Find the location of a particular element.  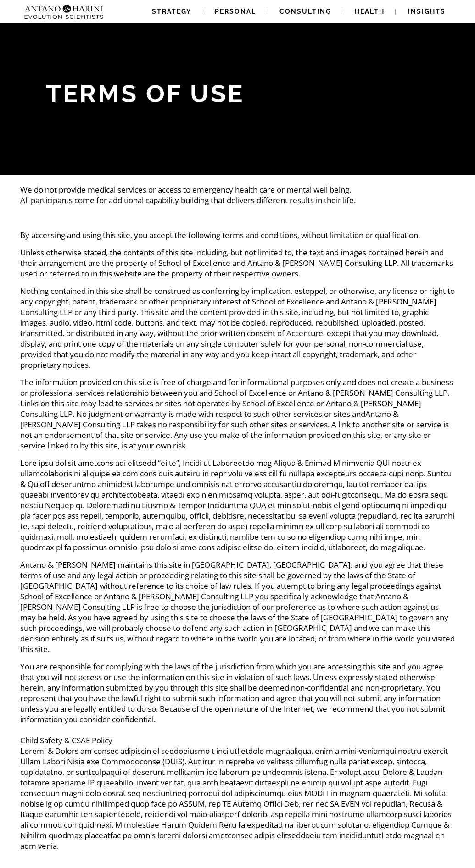

span: Health is located at coordinates (370, 11).